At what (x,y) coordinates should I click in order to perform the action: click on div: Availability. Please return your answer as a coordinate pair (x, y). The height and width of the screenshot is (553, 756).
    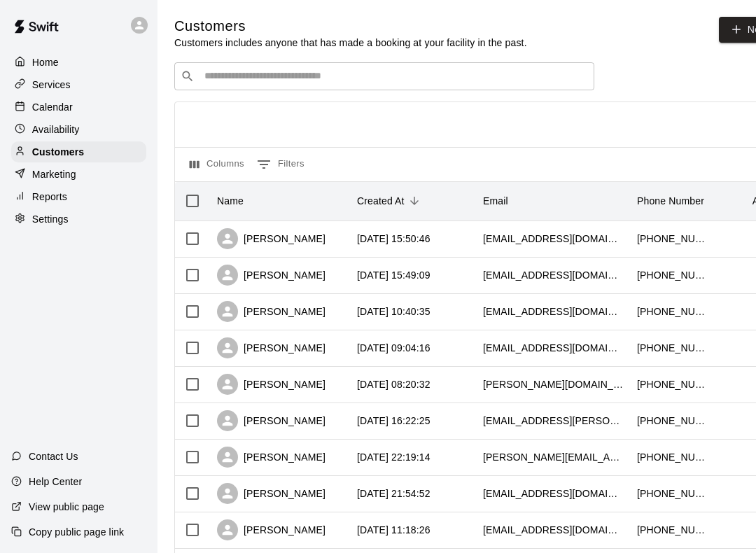
    Looking at the image, I should click on (79, 130).